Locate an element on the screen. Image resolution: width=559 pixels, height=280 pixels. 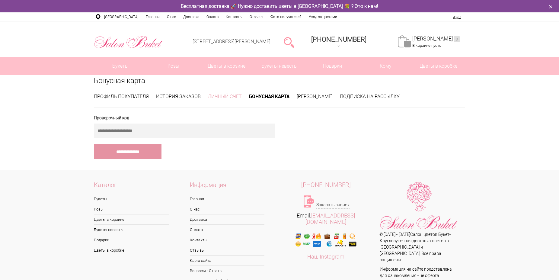
a: Вход is located at coordinates (457, 17).